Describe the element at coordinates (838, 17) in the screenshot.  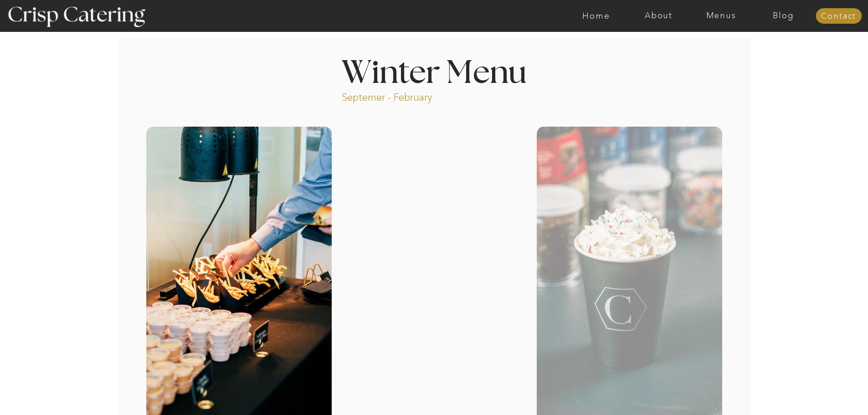
I see `nav: Contact` at that location.